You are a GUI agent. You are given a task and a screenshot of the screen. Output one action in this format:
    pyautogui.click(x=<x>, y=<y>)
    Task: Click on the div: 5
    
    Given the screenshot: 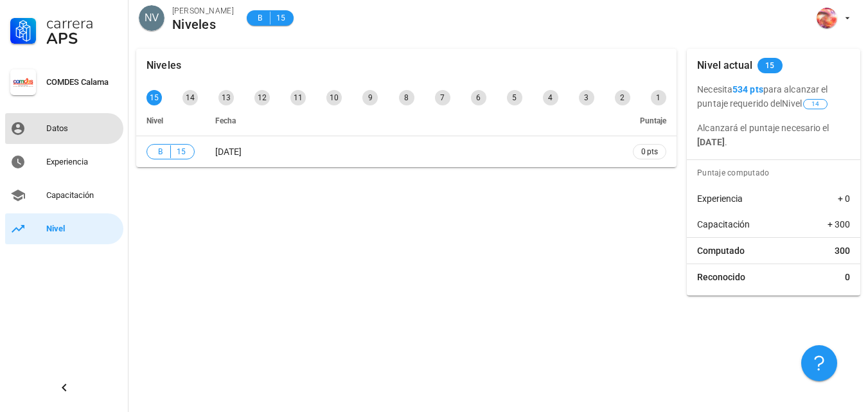 What is the action you would take?
    pyautogui.click(x=514, y=98)
    